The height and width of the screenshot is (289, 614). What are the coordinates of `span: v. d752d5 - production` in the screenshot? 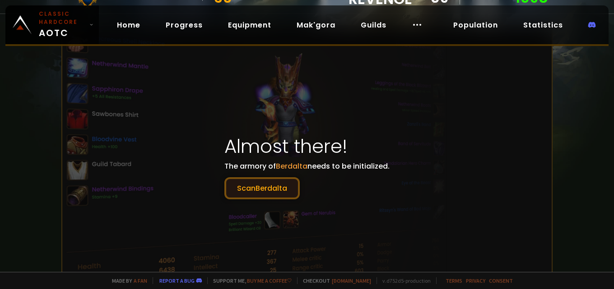 It's located at (403, 281).